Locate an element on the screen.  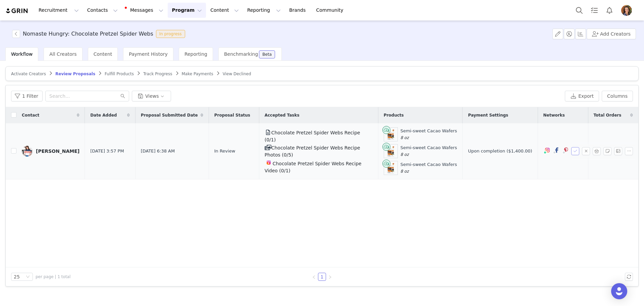
span: In Review is located at coordinates (225, 151).